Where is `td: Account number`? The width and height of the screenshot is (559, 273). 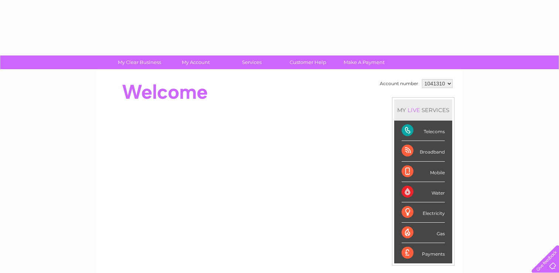
td: Account number is located at coordinates (399, 84).